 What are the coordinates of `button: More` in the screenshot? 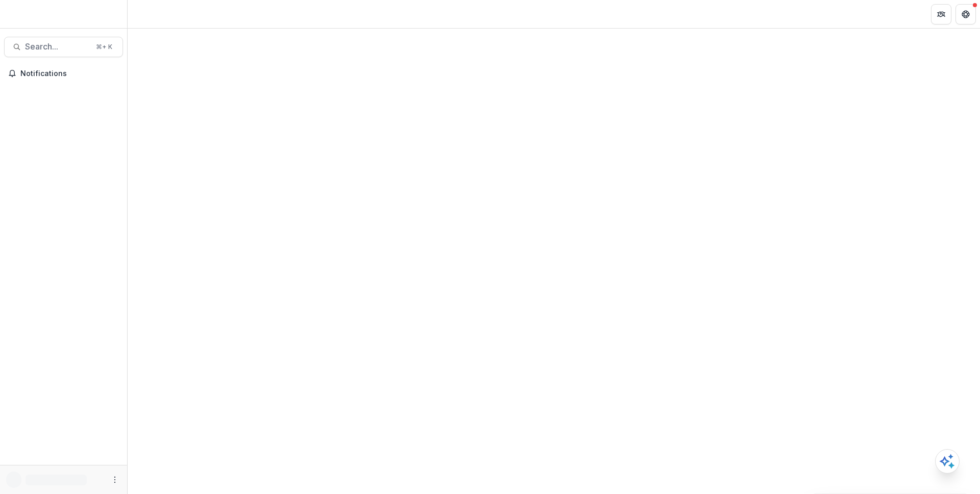 It's located at (115, 480).